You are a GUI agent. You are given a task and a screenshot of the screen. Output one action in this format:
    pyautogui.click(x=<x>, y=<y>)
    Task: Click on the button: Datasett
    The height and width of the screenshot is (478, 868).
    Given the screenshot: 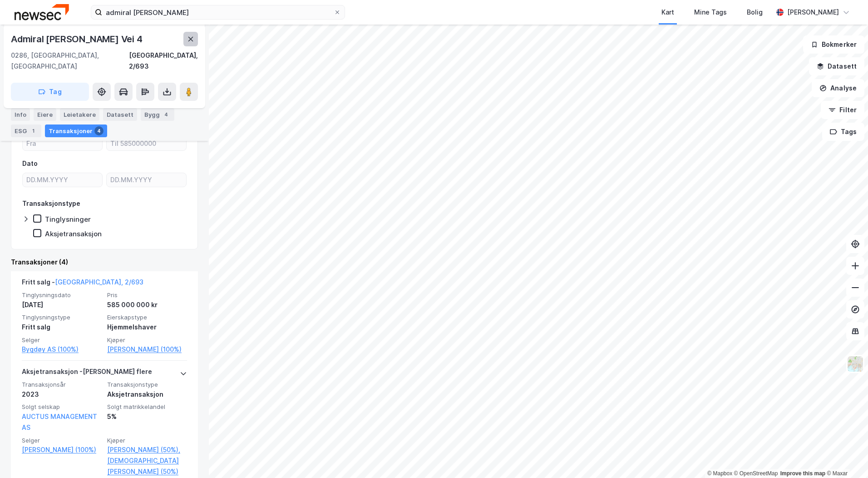 What is the action you would take?
    pyautogui.click(x=836, y=66)
    